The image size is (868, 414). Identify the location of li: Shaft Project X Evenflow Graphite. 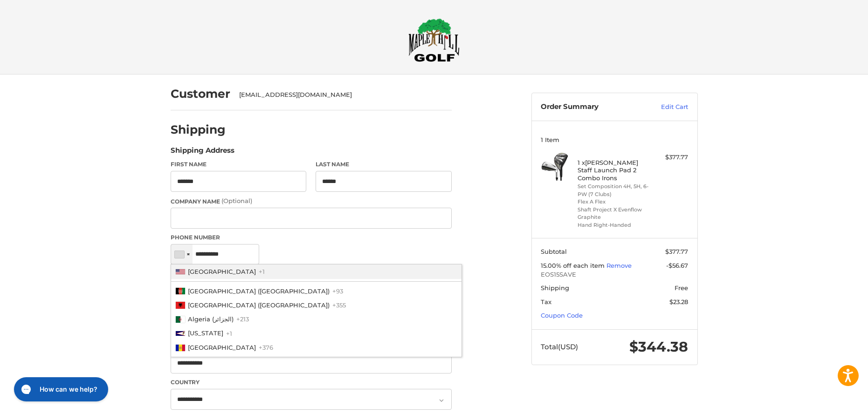
(613, 213).